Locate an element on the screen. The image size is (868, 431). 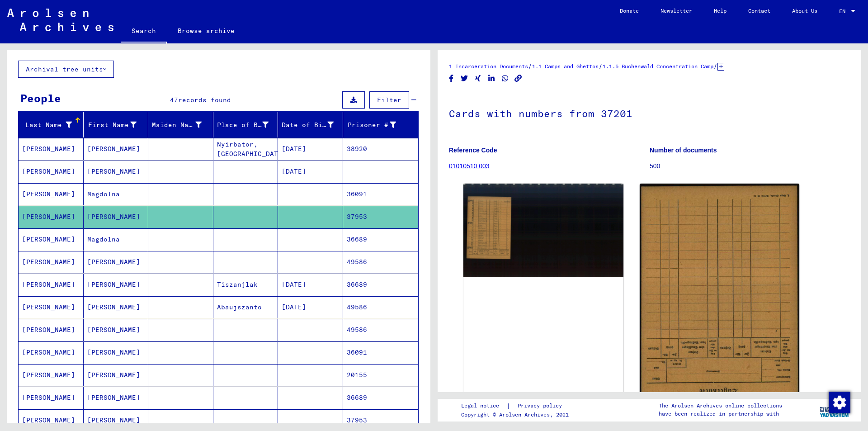
mat-header-cell: Place of Birth is located at coordinates (246, 124).